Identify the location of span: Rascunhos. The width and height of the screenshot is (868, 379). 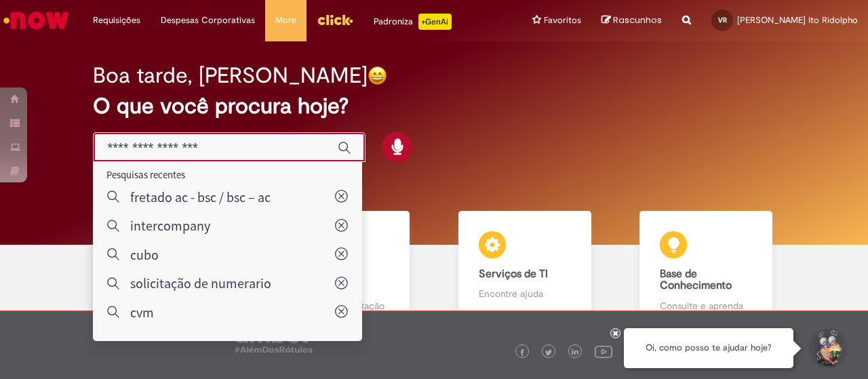
(638, 20).